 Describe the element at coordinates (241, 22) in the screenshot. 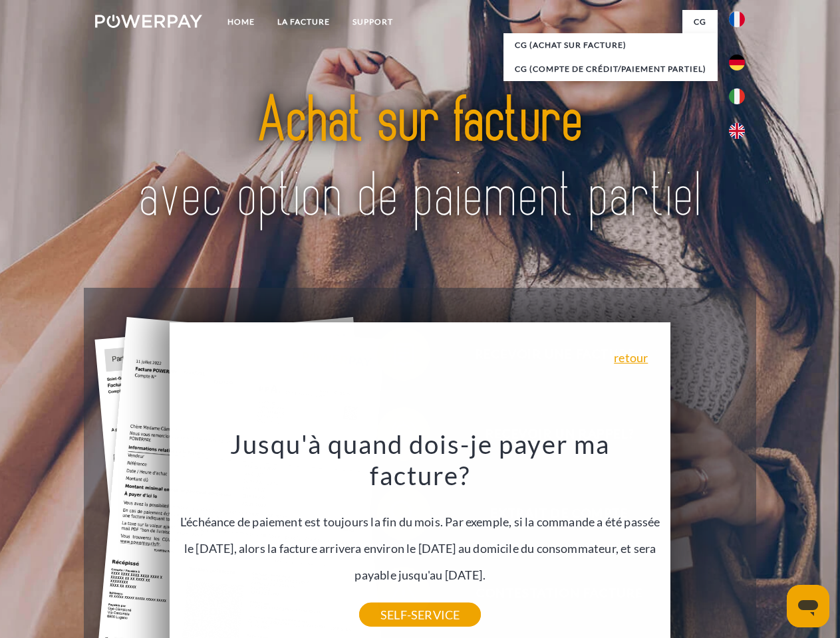

I see `a: Home` at that location.